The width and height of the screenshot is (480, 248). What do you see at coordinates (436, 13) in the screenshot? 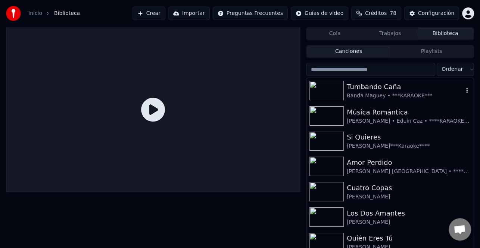
I see `div: Configuración` at bounding box center [436, 13].